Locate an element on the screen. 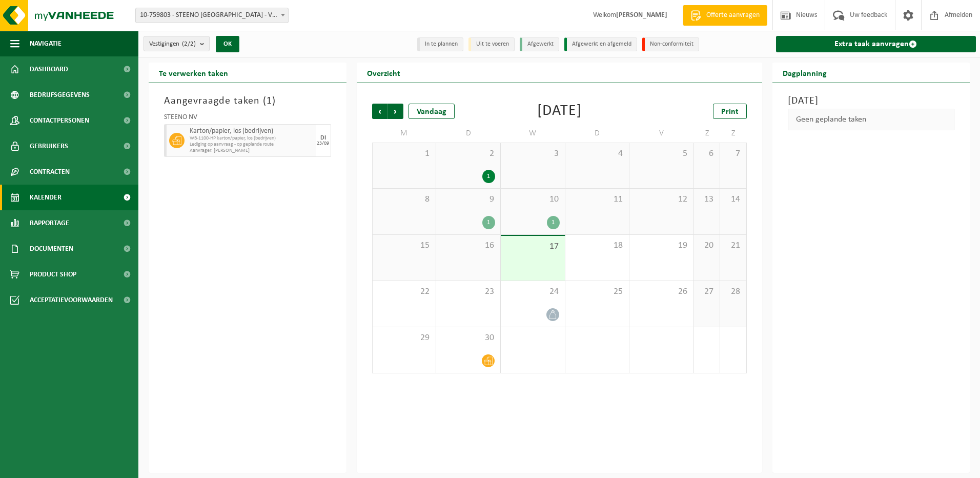  td: M is located at coordinates (404, 133).